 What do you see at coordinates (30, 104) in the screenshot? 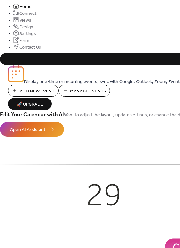
I see `button: 🚀 Upgrade` at bounding box center [30, 104].